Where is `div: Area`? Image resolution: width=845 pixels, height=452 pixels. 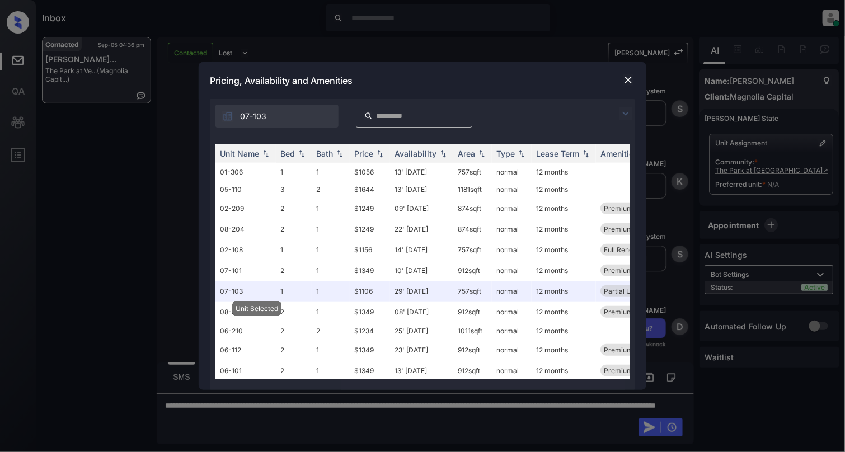
div: Area is located at coordinates (466, 153).